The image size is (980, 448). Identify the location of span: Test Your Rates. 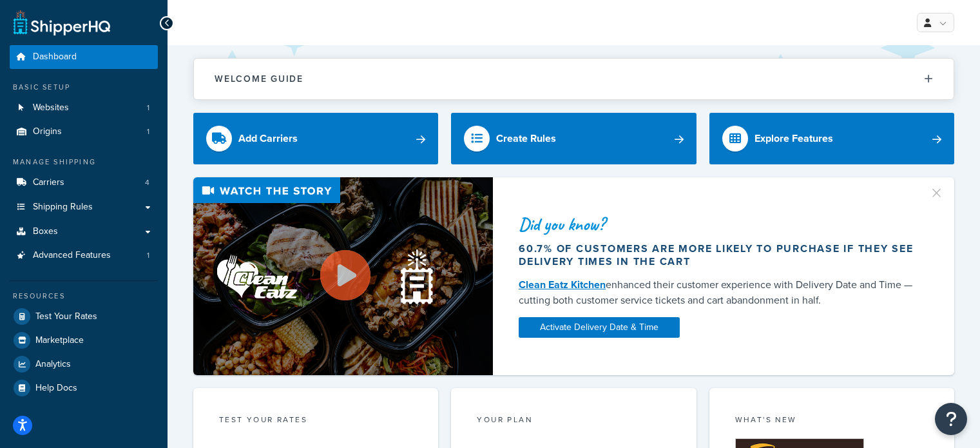
(66, 317).